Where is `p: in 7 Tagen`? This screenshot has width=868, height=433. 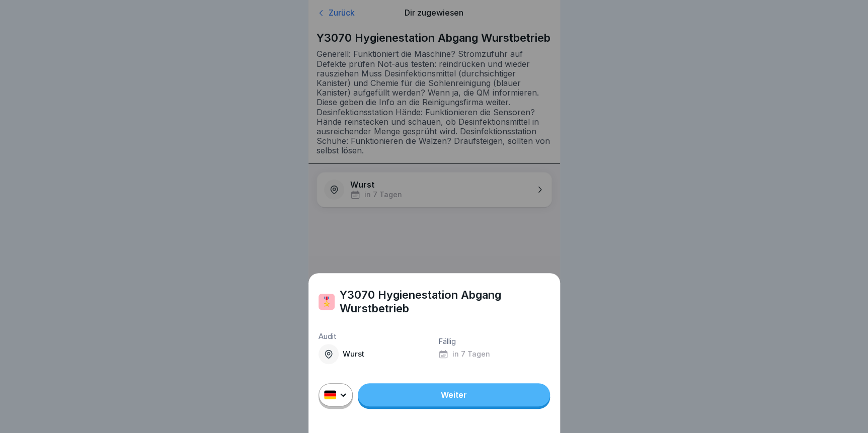
p: in 7 Tagen is located at coordinates (471, 354).